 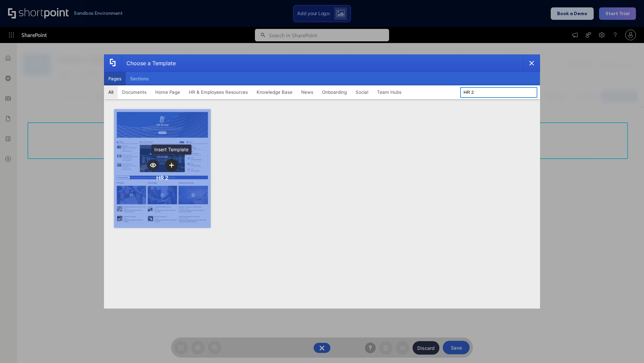 What do you see at coordinates (148, 63) in the screenshot?
I see `div: Choose a Template` at bounding box center [148, 63].